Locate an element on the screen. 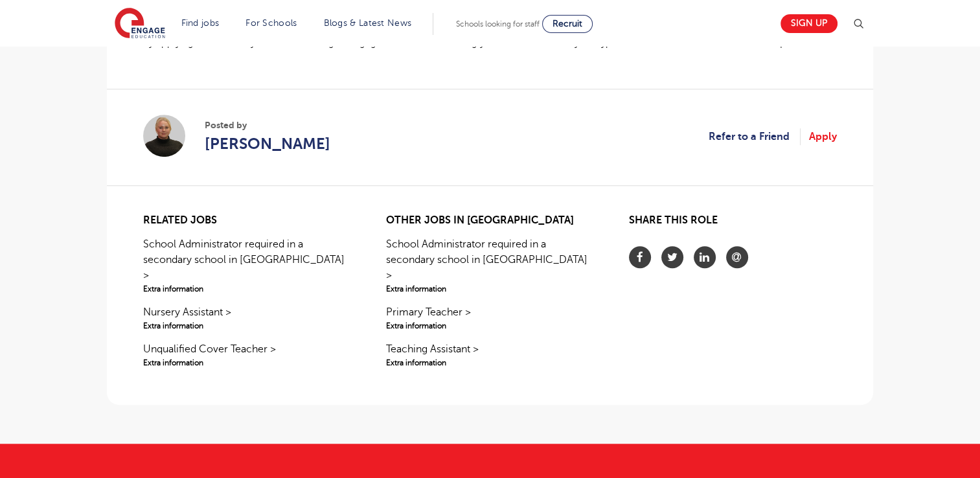 The height and width of the screenshot is (478, 980). span: Recruit is located at coordinates (568, 23).